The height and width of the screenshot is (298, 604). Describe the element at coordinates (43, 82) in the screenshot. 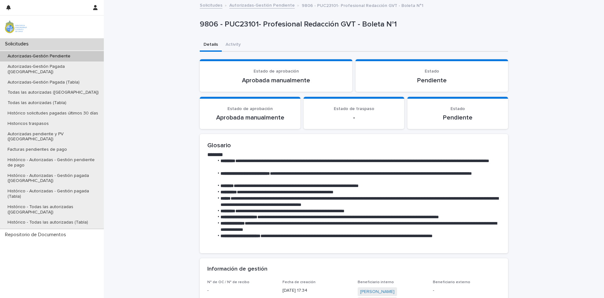

I see `p: Autorizadas-Gestión Pagada (Tabla)` at that location.